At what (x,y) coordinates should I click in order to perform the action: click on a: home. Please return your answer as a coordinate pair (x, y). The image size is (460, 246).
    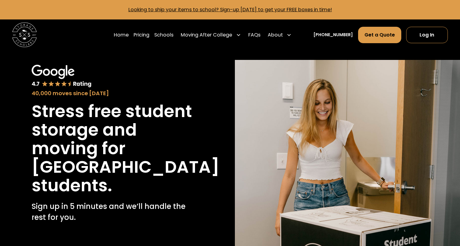
    Looking at the image, I should click on (24, 35).